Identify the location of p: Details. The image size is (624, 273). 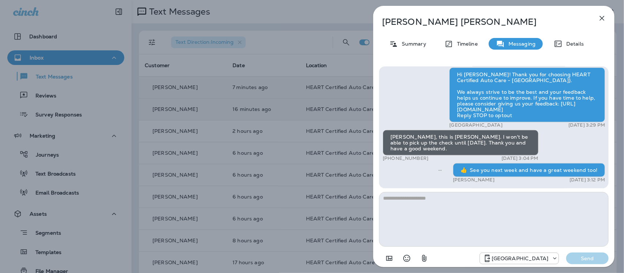
(573, 44).